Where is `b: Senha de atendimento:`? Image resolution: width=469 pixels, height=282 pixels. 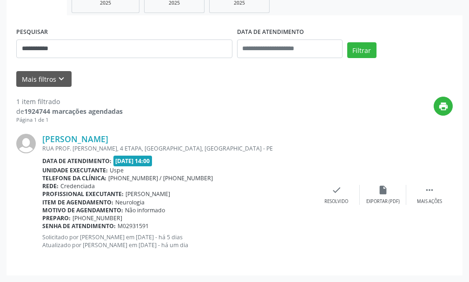 b: Senha de atendimento: is located at coordinates (79, 226).